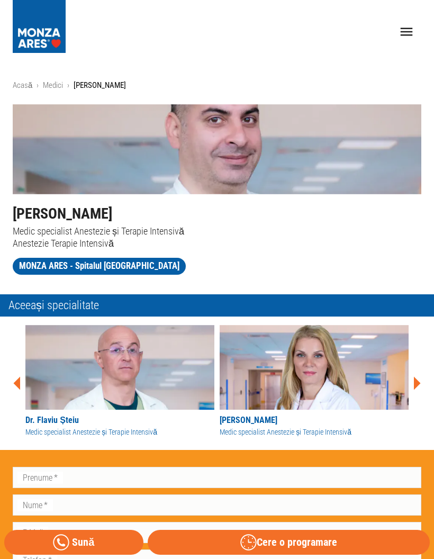  What do you see at coordinates (120, 420) in the screenshot?
I see `div: Dr. Flaviu Șteiu` at bounding box center [120, 420].